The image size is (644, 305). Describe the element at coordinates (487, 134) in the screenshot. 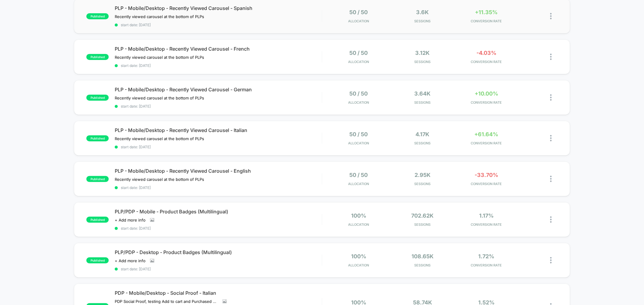

I see `span: +61.64%` at that location.